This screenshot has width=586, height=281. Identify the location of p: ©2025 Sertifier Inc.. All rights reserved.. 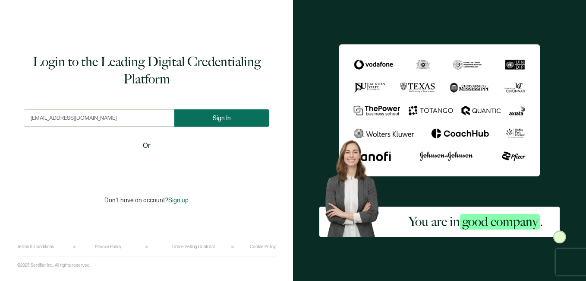
(54, 265).